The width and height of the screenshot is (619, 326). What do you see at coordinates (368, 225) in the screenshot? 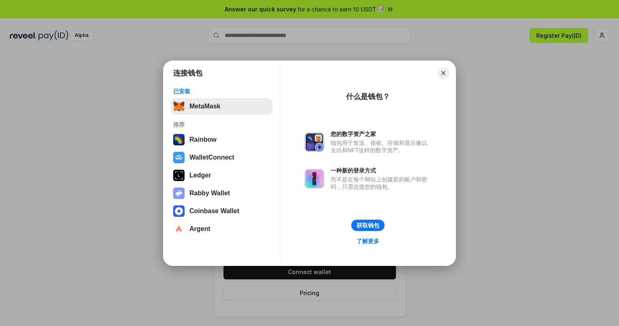
I see `button: 获取钱包` at bounding box center [368, 225].